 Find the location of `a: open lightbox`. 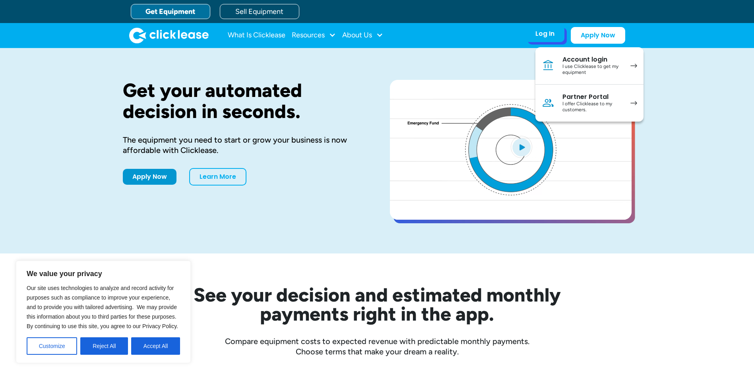

a: open lightbox is located at coordinates (510, 150).